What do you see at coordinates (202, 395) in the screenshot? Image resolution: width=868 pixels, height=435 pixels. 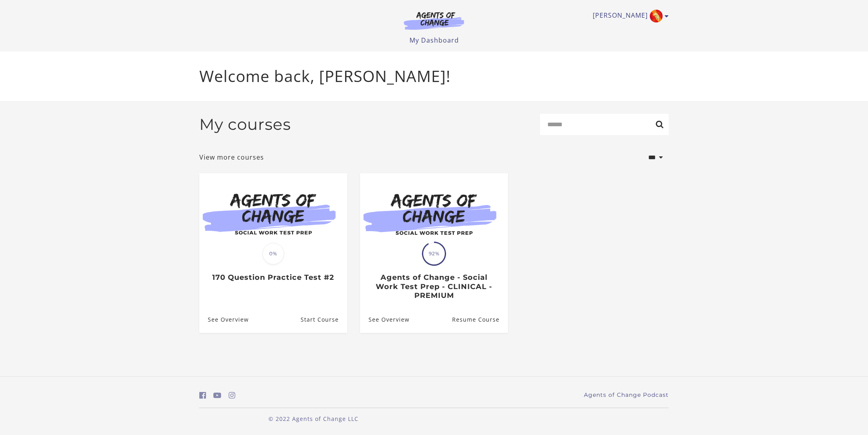 I see `i: https://www.facebook.com/groups/aswbtestprep (Open in a new window)` at bounding box center [202, 395].